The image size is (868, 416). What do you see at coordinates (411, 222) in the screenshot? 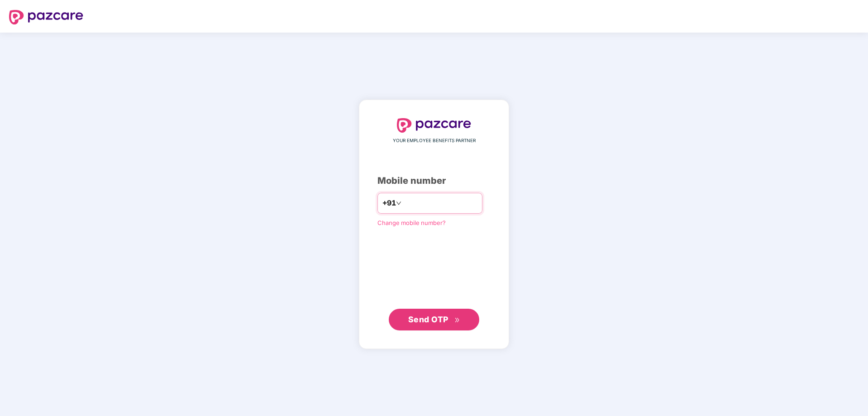
I see `span: Change mobile number?` at bounding box center [411, 222].